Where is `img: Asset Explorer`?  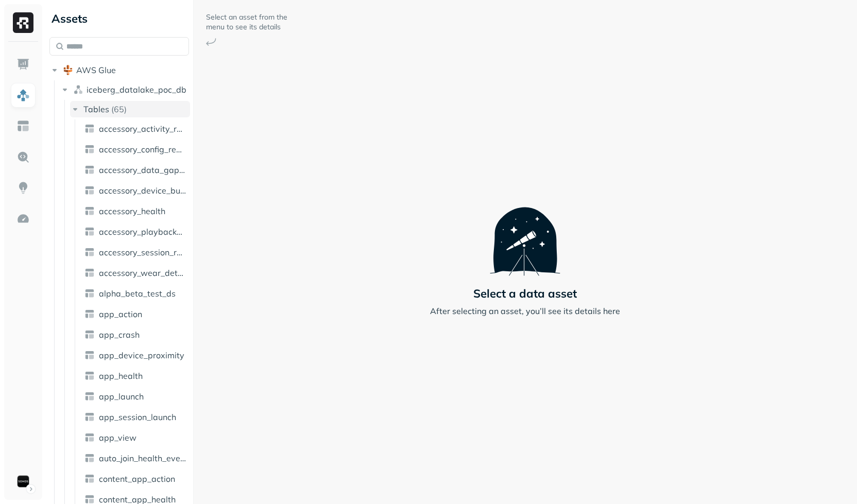
img: Asset Explorer is located at coordinates (24, 126).